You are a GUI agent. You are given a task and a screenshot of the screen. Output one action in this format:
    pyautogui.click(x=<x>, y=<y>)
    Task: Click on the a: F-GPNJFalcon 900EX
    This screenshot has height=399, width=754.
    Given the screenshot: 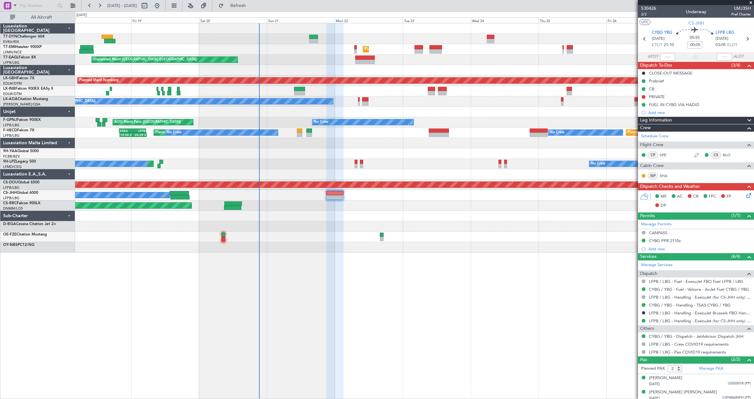 What is the action you would take?
    pyautogui.click(x=22, y=120)
    